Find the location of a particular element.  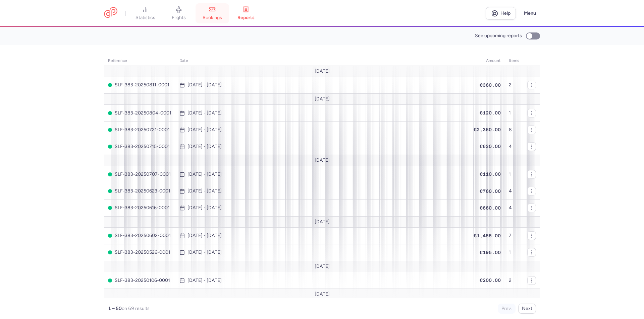

th: items is located at coordinates (514, 61).